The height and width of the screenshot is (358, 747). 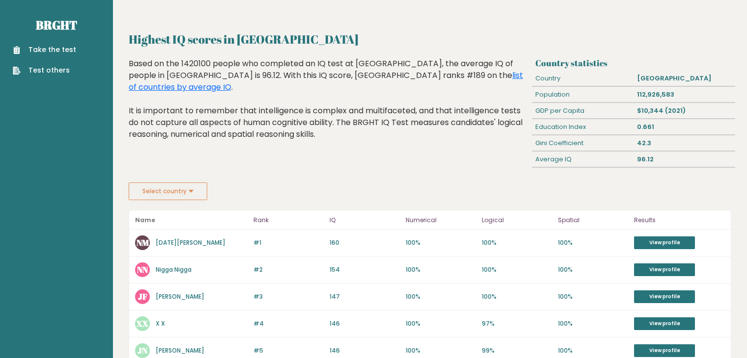 I want to click on text: NN, so click(x=142, y=269).